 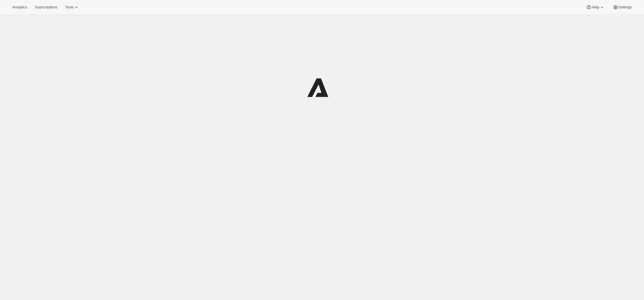 What do you see at coordinates (46, 7) in the screenshot?
I see `button: Subscriptions` at bounding box center [46, 7].